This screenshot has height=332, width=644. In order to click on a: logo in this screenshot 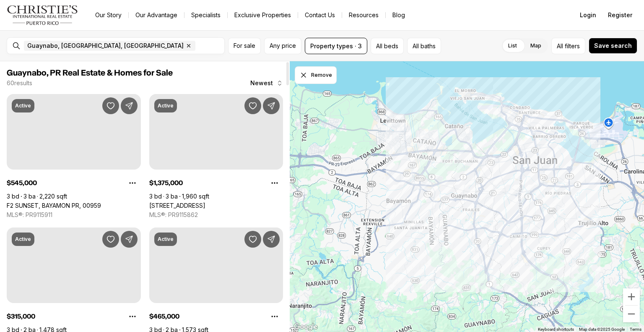, I will do `click(42, 15)`.